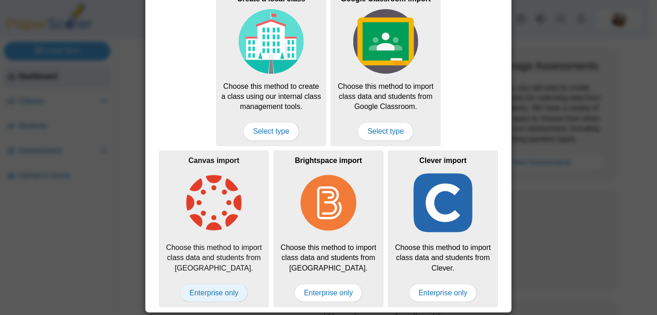 This screenshot has height=315, width=657. What do you see at coordinates (386, 42) in the screenshot?
I see `img: class-type-google-classroom.svg` at bounding box center [386, 42].